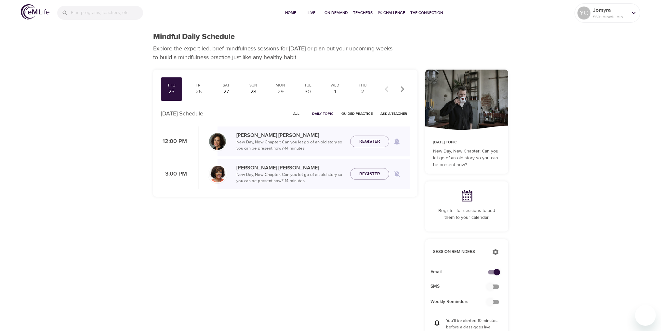 The width and height of the screenshot is (661, 331). I want to click on span: The Connection, so click(427, 13).